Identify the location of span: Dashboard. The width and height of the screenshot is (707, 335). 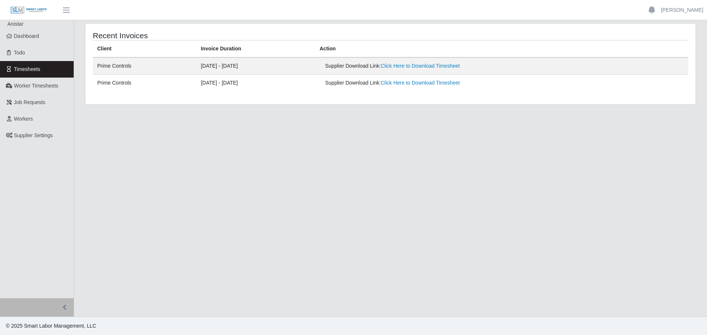
(27, 36).